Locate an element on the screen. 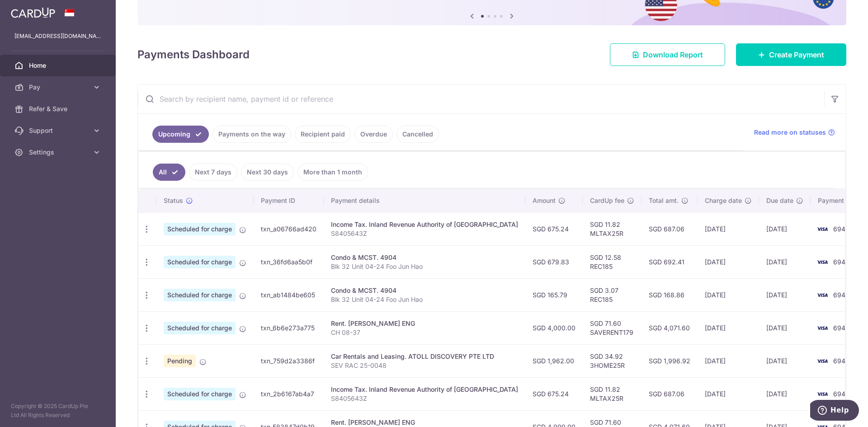 Image resolution: width=868 pixels, height=427 pixels. a: Payments on the way is located at coordinates (252, 134).